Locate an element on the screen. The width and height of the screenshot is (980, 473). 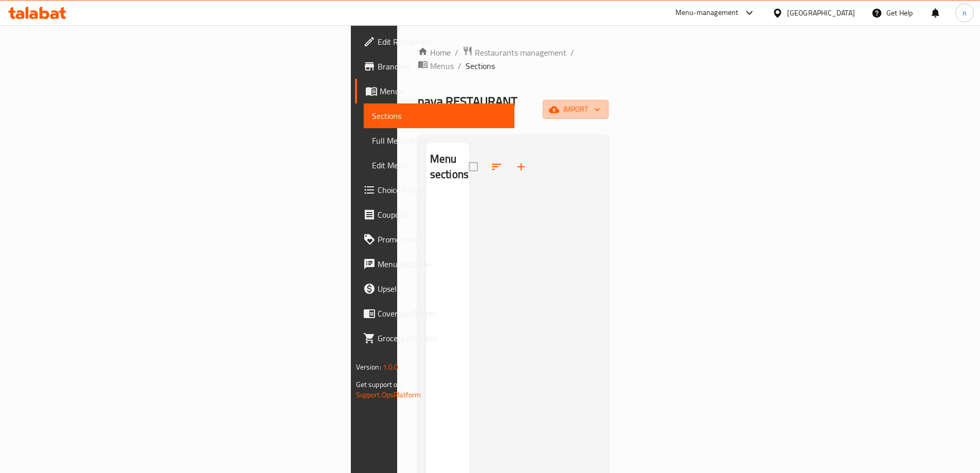
a: Choice Groups is located at coordinates (435, 190).